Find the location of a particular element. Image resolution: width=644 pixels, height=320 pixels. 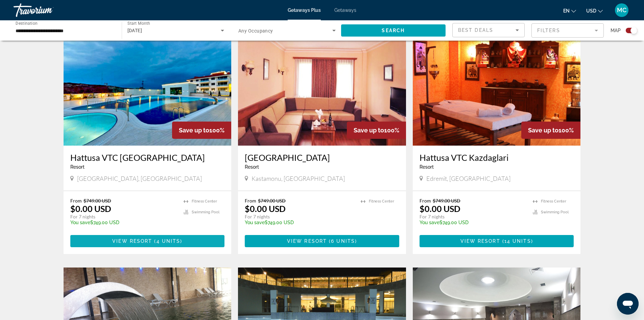

span: Any Occupancy is located at coordinates (256, 31).